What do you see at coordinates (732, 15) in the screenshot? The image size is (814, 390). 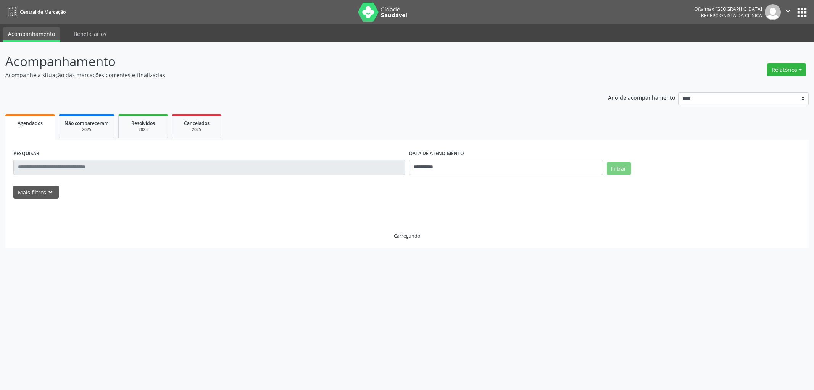 I see `span: Recepcionista da clínica` at bounding box center [732, 15].